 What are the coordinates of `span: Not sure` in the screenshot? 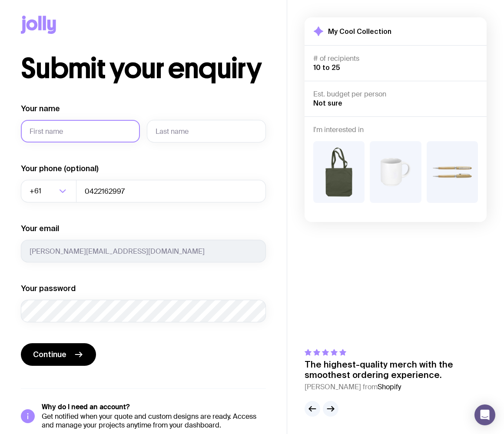 It's located at (328, 103).